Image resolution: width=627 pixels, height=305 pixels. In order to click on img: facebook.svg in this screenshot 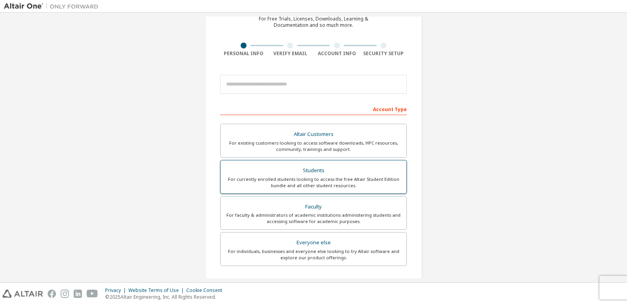, I will do `click(52, 293)`.